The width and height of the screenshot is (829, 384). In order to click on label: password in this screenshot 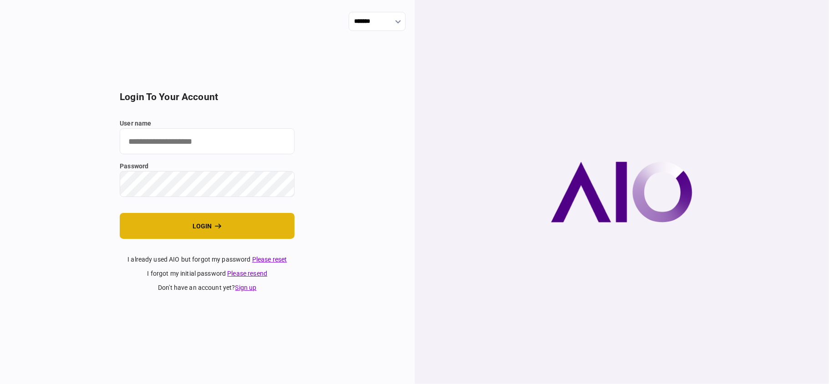, I will do `click(207, 166)`.